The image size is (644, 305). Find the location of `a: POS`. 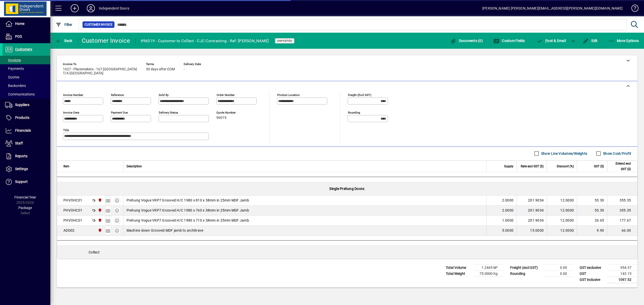

a: POS is located at coordinates (26, 37).